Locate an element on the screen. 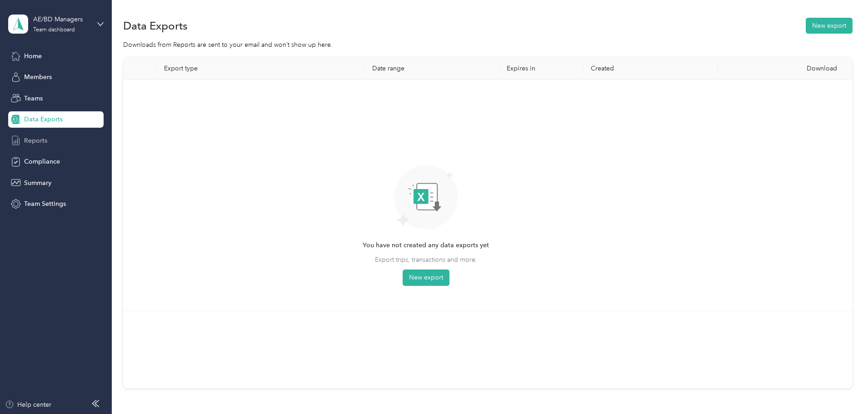  div: AE/BD Managers is located at coordinates (61, 19).